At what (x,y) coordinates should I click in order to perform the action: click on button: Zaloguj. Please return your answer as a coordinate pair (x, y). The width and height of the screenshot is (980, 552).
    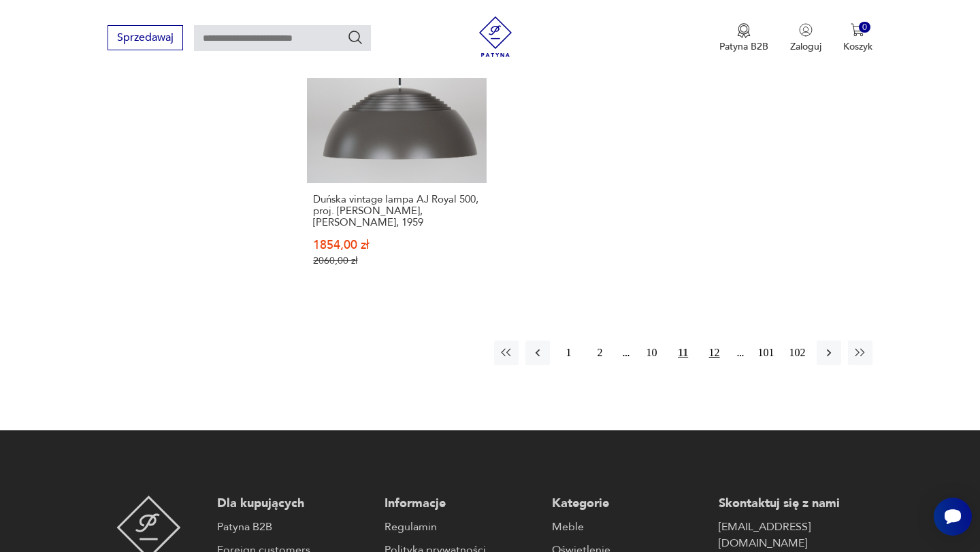
    Looking at the image, I should click on (806, 38).